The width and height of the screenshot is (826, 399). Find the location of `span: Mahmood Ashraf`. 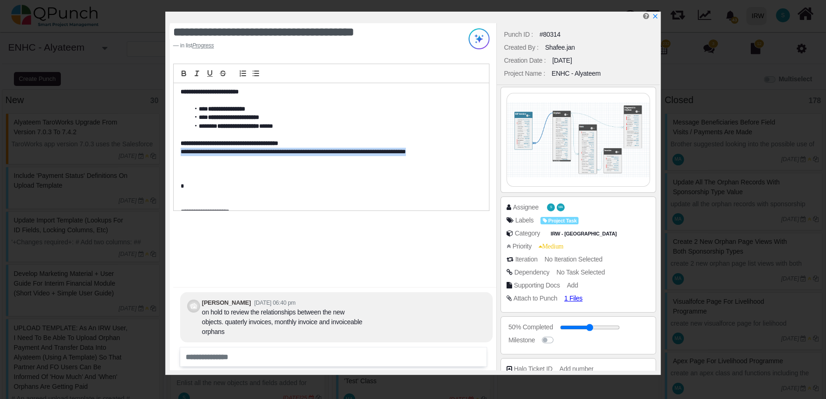

span: Mahmood Ashraf is located at coordinates (560, 207).